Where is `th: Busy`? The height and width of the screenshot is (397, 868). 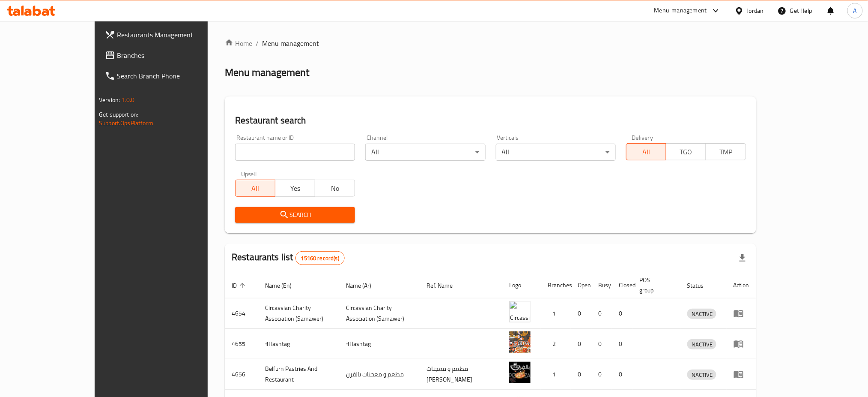
th: Busy is located at coordinates (602, 285).